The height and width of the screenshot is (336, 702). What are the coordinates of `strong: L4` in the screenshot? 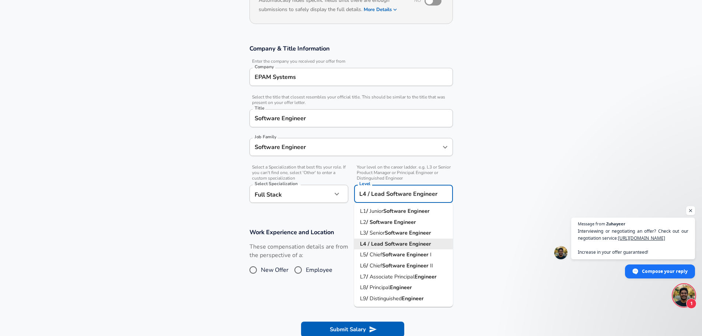 It's located at (364, 244).